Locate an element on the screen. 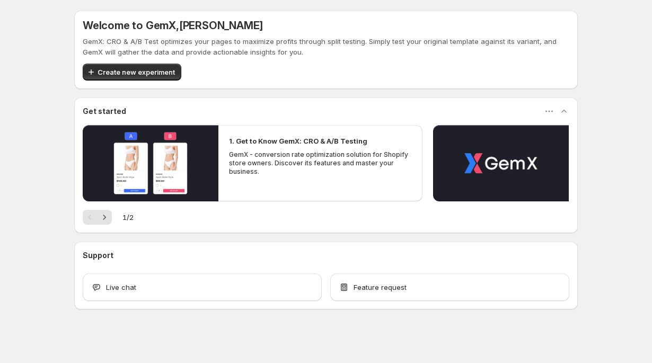 The width and height of the screenshot is (652, 363). h5: Welcome to GemX is located at coordinates (173, 25).